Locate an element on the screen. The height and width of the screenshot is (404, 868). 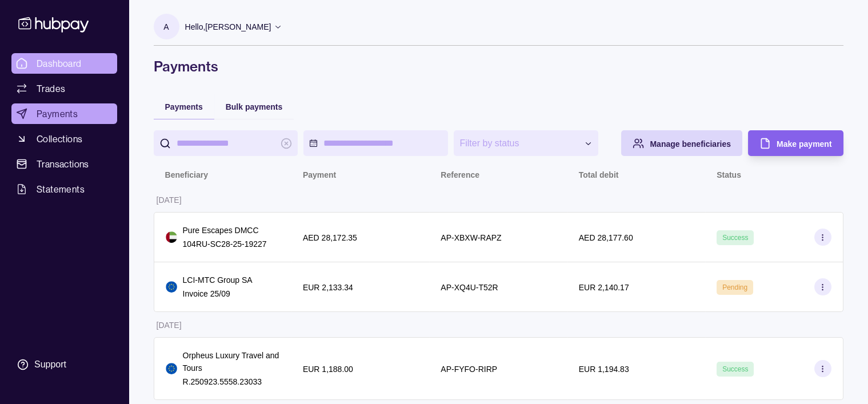
img: ae is located at coordinates (171, 237).